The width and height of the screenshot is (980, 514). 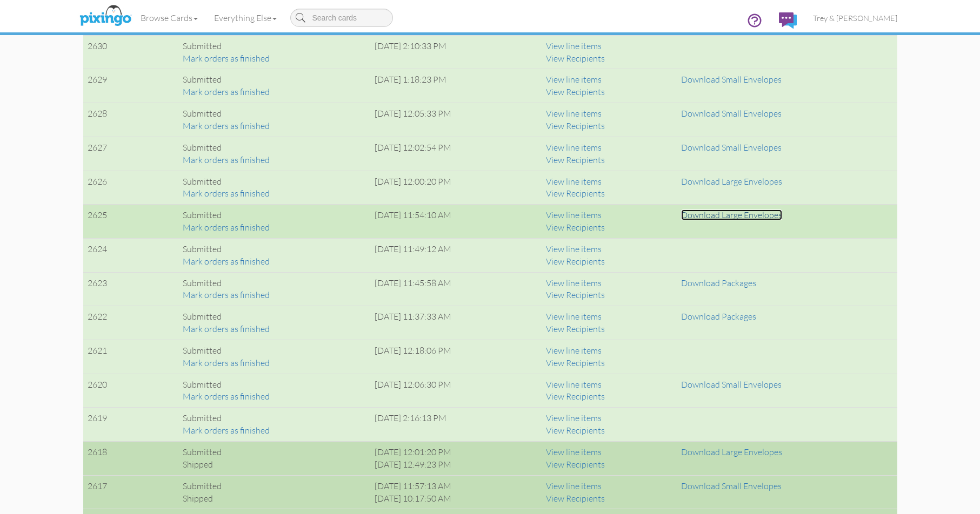 What do you see at coordinates (131, 459) in the screenshot?
I see `td: 2618` at bounding box center [131, 459].